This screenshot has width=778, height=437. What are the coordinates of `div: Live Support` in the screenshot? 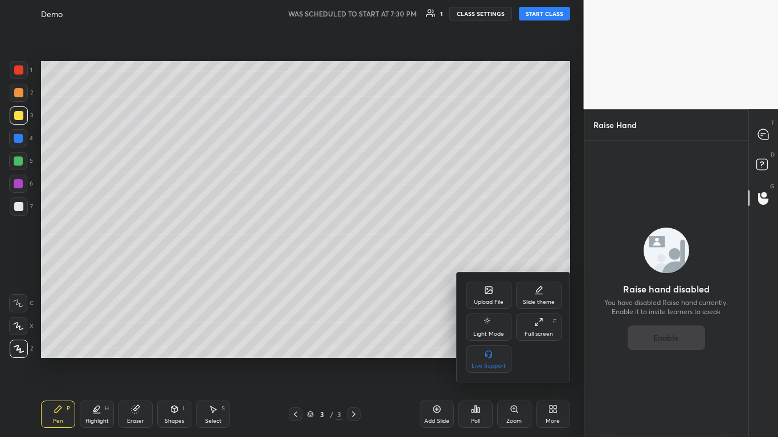 It's located at (489, 366).